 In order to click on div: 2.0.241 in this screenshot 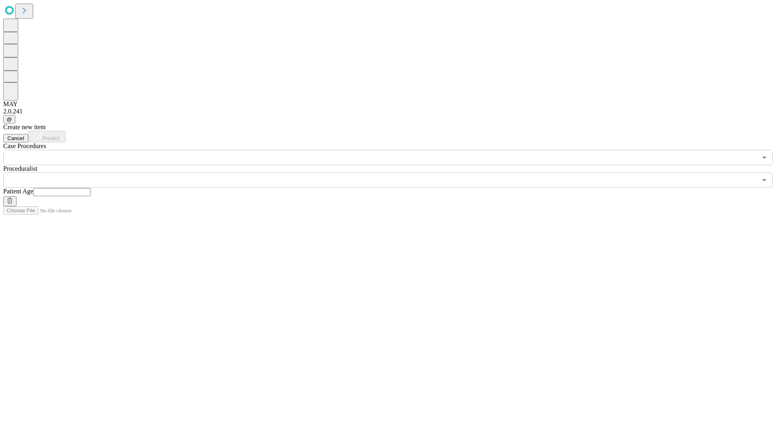, I will do `click(388, 112)`.